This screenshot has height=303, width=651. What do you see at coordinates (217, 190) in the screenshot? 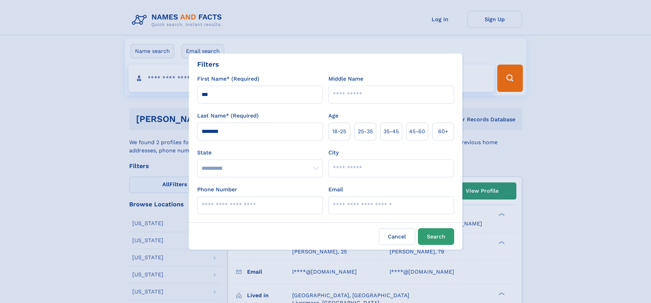
I see `label: Phone Number` at bounding box center [217, 190].